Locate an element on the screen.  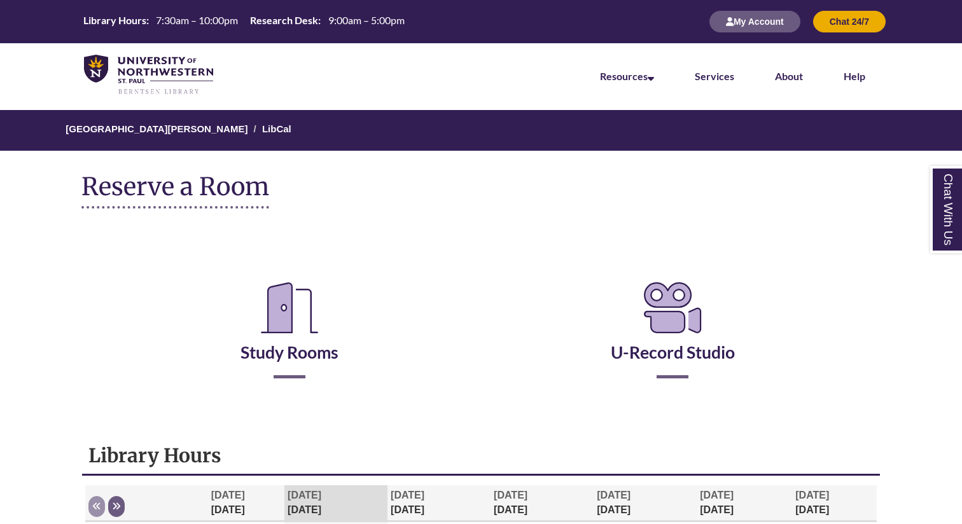
nav: Breadcrumb is located at coordinates (480, 130).